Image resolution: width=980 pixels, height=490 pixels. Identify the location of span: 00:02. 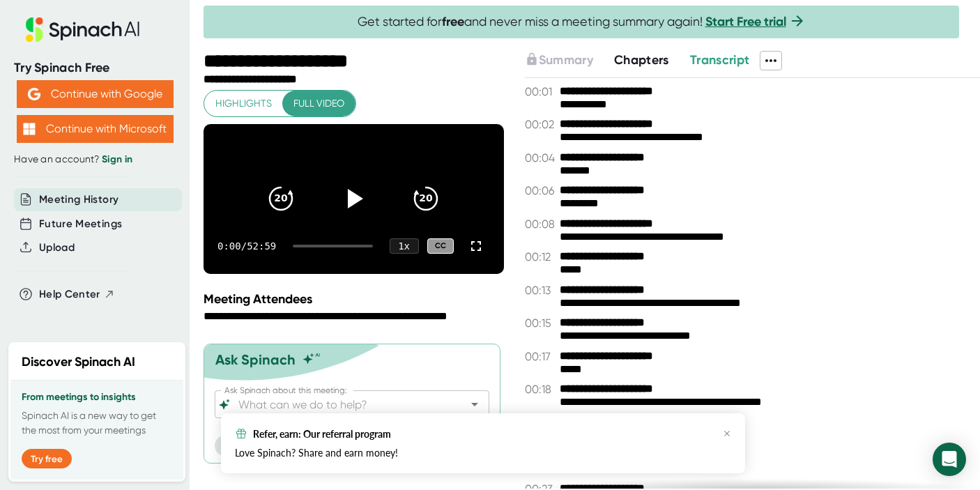
(540, 124).